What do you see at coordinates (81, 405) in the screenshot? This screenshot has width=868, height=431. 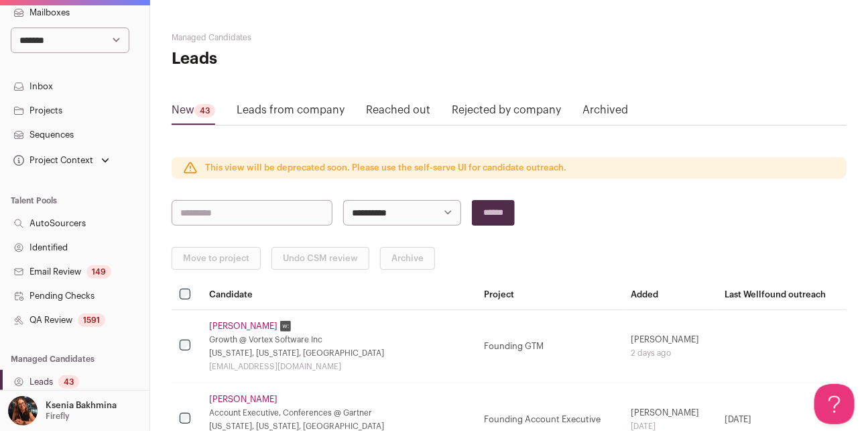 I see `p: Ksenia Bakhmina` at bounding box center [81, 405].